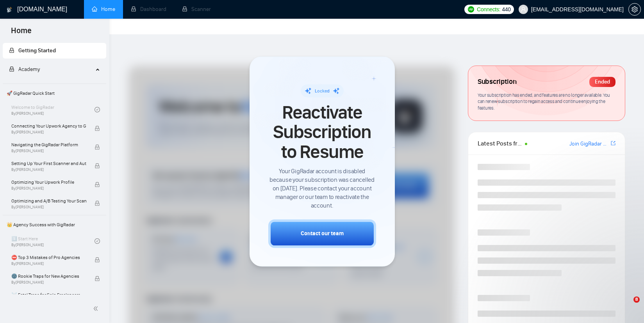 The width and height of the screenshot is (644, 323). I want to click on span: Reactivate Subscription to Resume, so click(322, 132).